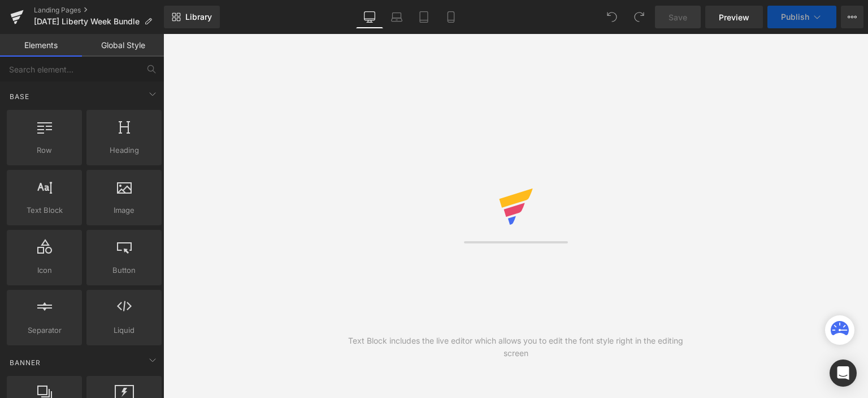  I want to click on div: Open Intercom Messenger, so click(844, 373).